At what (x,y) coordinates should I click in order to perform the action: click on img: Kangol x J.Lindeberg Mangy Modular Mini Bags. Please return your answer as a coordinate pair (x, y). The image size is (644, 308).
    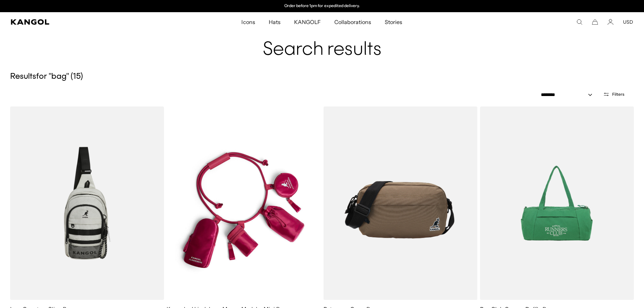
    Looking at the image, I should click on (244, 203).